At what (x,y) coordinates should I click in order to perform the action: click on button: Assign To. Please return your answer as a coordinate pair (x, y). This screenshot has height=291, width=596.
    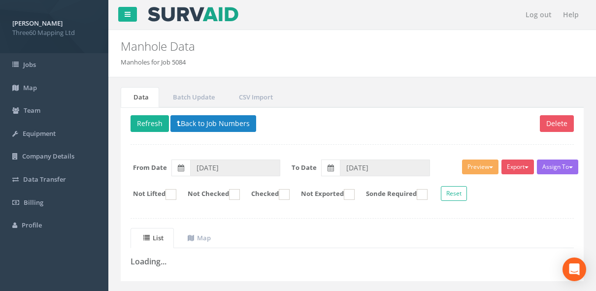
    Looking at the image, I should click on (557, 167).